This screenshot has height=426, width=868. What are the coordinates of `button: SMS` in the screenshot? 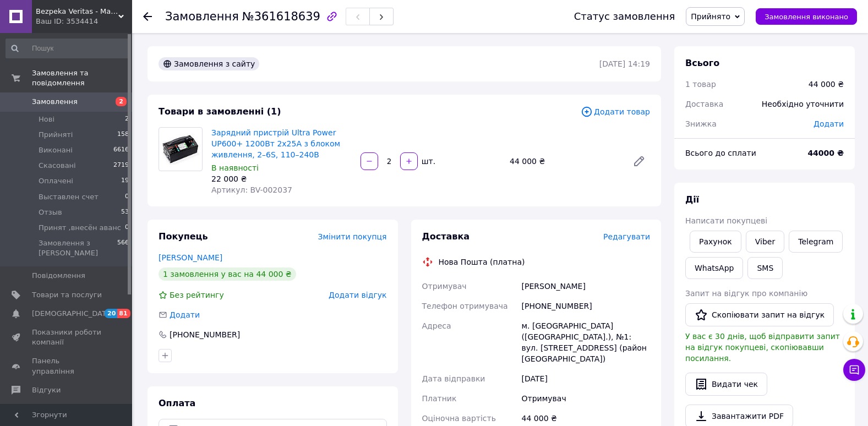 It's located at (765, 268).